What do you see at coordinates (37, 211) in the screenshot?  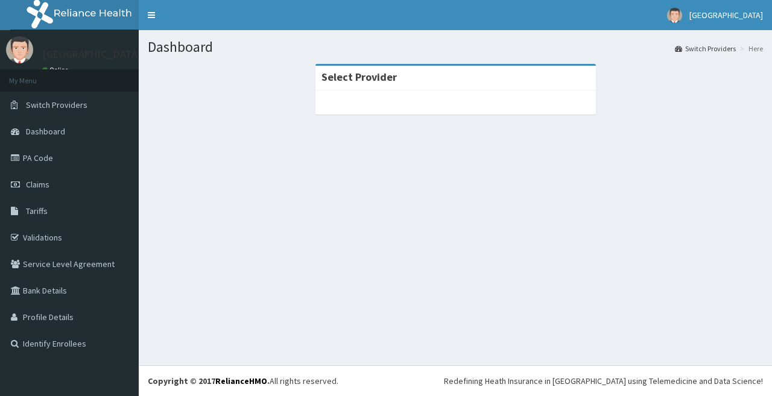 I see `span: Tariffs` at bounding box center [37, 211].